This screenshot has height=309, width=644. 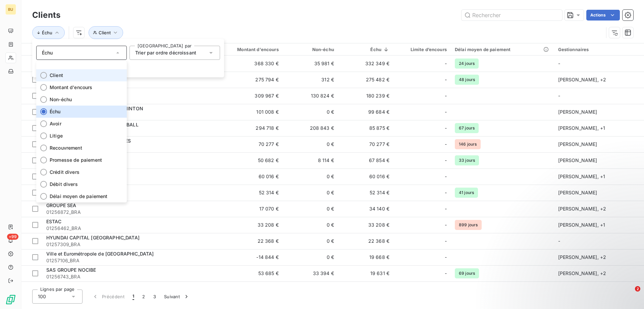 What do you see at coordinates (11, 299) in the screenshot?
I see `img: Logo LeanPay` at bounding box center [11, 299].